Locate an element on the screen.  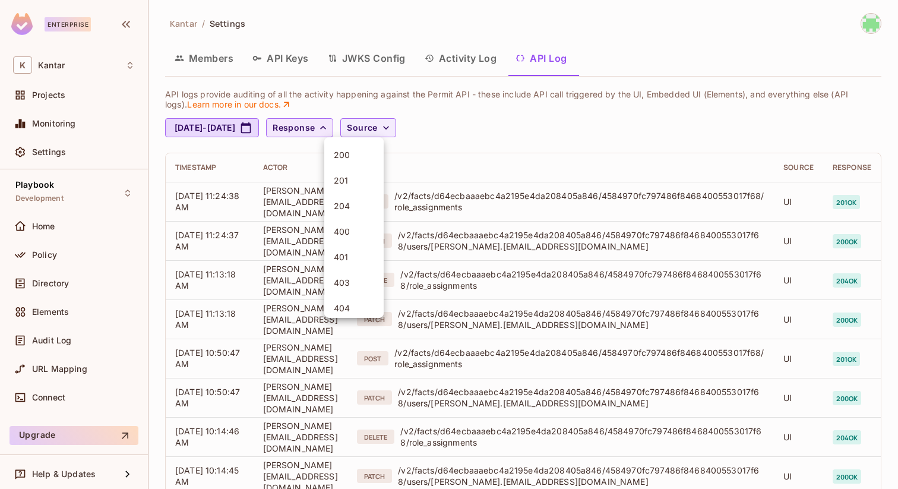
span: 200 is located at coordinates (354, 154).